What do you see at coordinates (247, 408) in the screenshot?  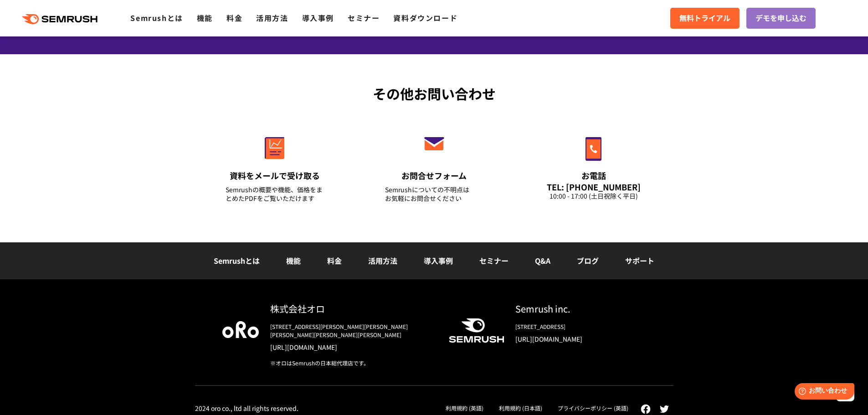 I see `div: 2024 oro co., ltd all rights reserved.` at bounding box center [247, 408].